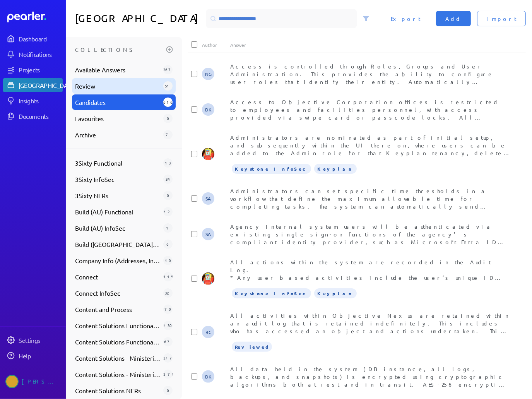  Describe the element at coordinates (168, 260) in the screenshot. I see `div: 10` at that location.